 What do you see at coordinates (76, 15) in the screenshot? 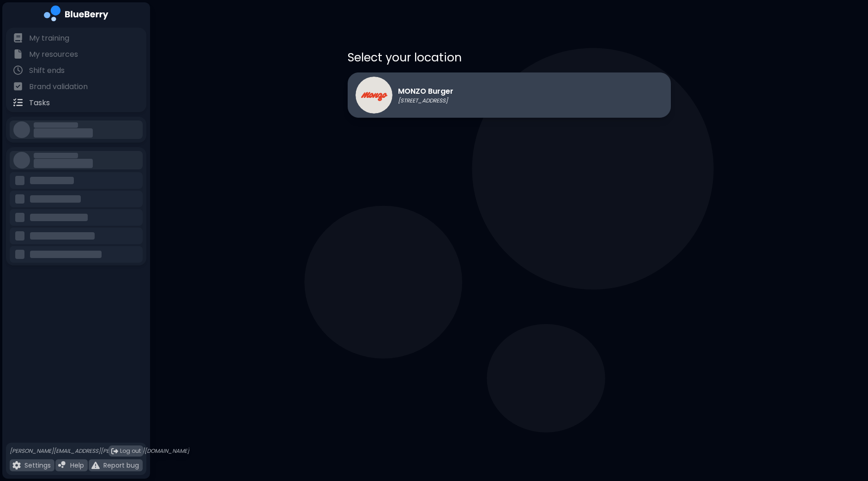
I see `img: company logo` at bounding box center [76, 15].